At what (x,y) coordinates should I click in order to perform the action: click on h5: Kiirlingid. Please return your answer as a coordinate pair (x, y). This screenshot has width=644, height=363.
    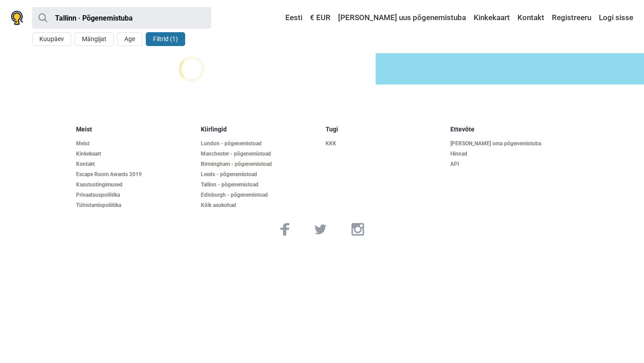
    Looking at the image, I should click on (260, 129).